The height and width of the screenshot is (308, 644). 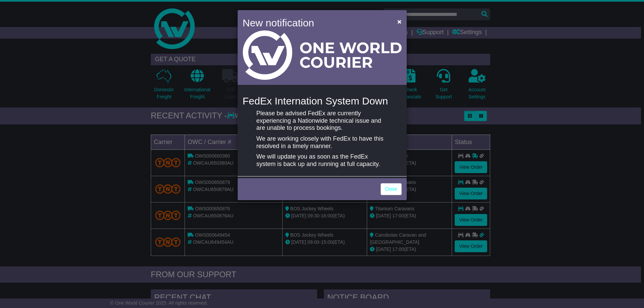 I want to click on p: We are working closely with FedEx to have this resolved in a timely manner., so click(x=322, y=142).